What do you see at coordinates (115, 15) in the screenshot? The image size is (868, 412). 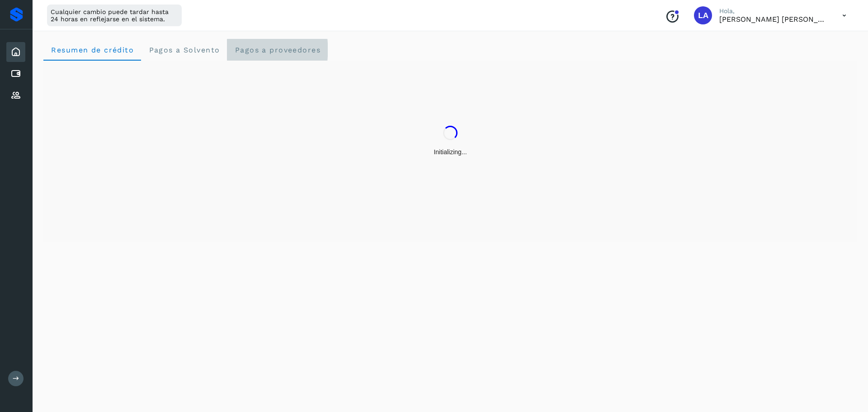 I see `div: Cualquier cambio puede tardar hasta 24 horas en reflejarse en el sistema.` at bounding box center [115, 15].